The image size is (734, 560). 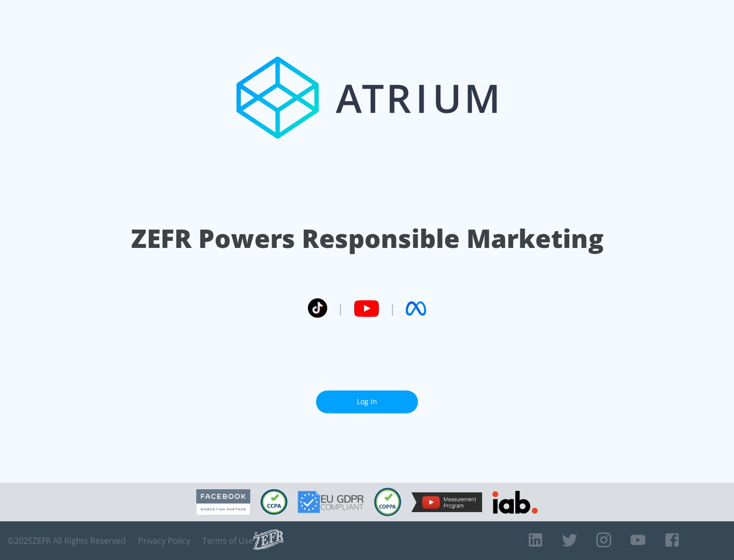 I want to click on img: YouTube Measurement Program, so click(x=446, y=502).